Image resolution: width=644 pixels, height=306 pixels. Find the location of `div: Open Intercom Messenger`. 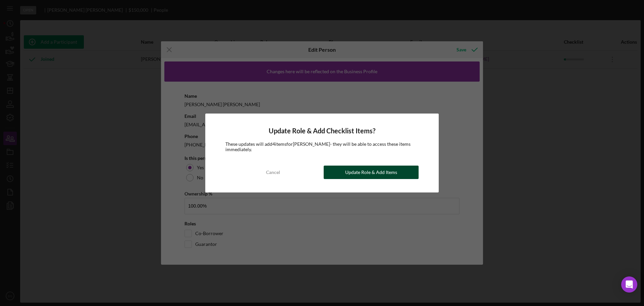

div: Open Intercom Messenger is located at coordinates (629, 284).